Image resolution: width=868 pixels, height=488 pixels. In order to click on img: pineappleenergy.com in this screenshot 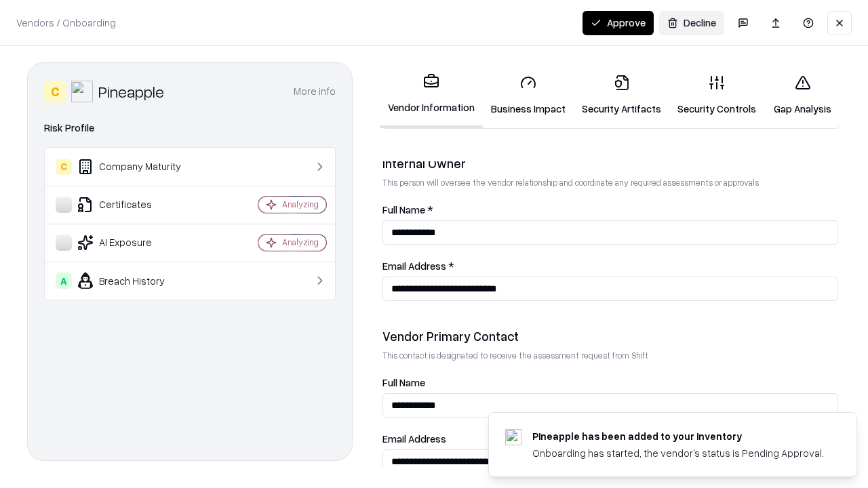, I will do `click(514, 437)`.